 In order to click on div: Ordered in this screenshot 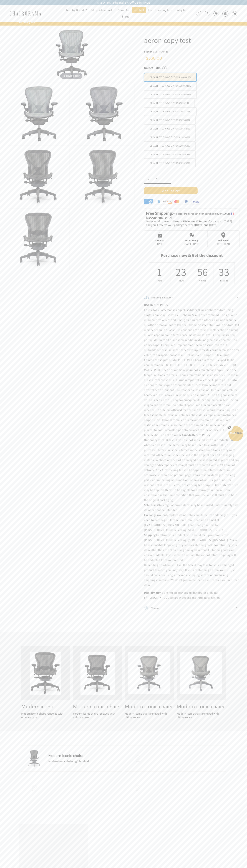, I will do `click(160, 241)`.